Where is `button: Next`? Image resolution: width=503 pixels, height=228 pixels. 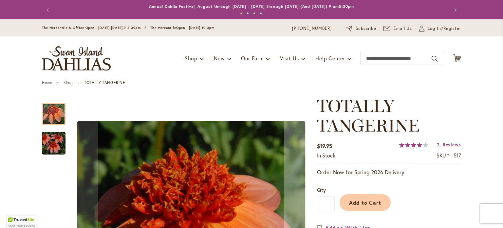 button: Next is located at coordinates (455, 10).